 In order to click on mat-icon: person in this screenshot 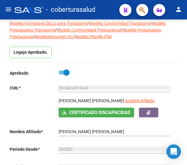, I will do `click(179, 9)`.